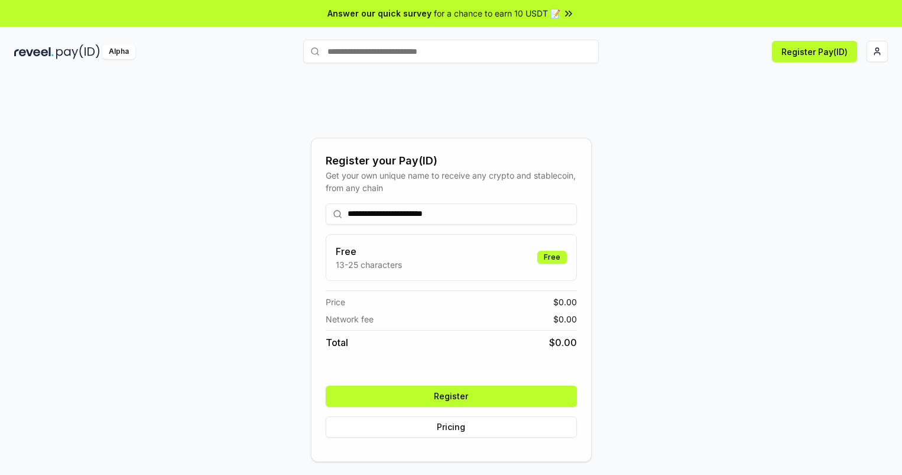  Describe the element at coordinates (119, 51) in the screenshot. I see `div: Alpha` at that location.